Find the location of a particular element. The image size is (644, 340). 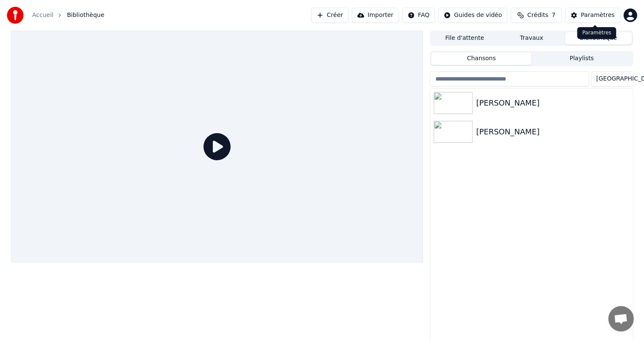

button: Guides de vidéo is located at coordinates (473, 15).